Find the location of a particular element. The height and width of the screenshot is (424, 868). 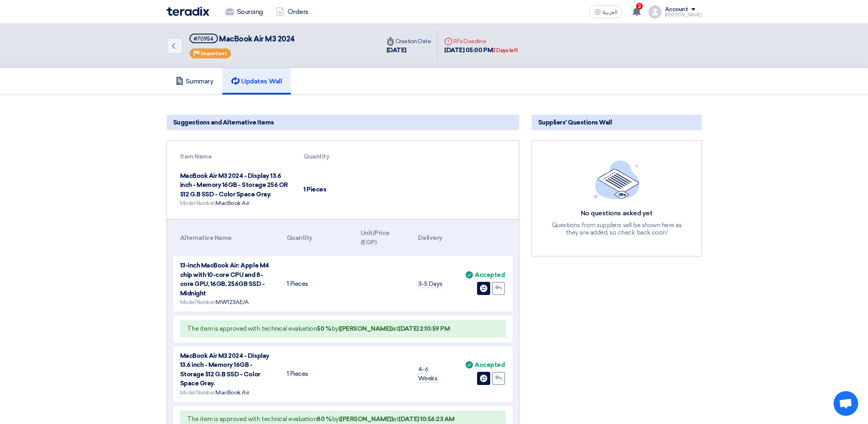

span: 4-6 Weeks is located at coordinates (428, 374).